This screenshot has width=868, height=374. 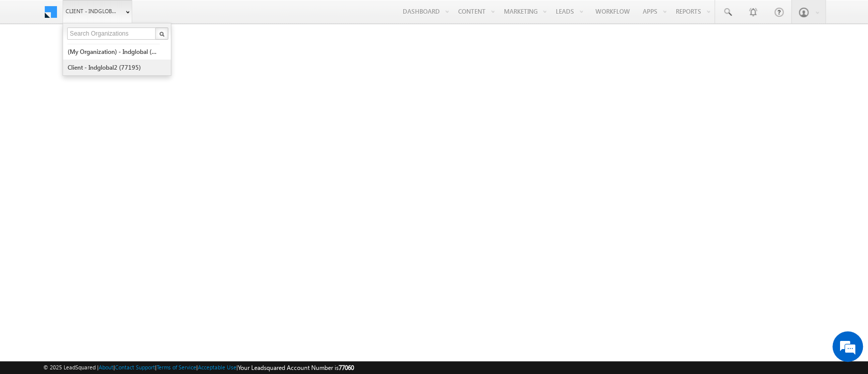 What do you see at coordinates (161, 301) in the screenshot?
I see `em: Start Chat` at bounding box center [161, 301].